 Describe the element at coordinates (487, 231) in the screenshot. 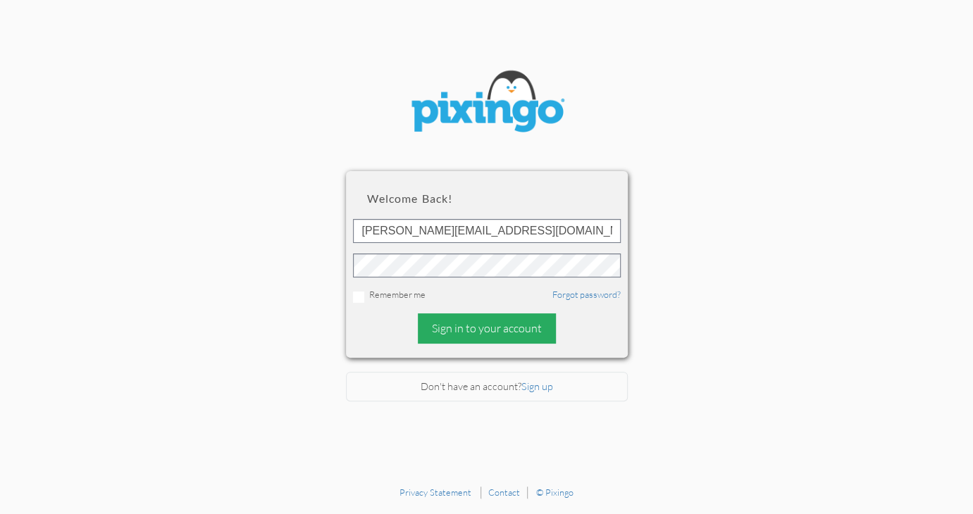

I see `input: ID or Email` at that location.